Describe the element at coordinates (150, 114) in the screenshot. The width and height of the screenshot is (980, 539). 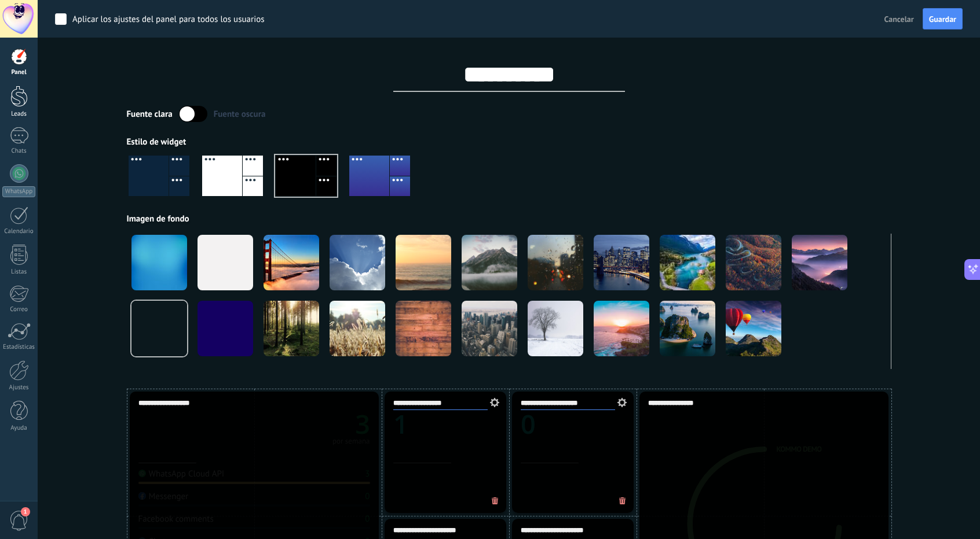
I see `div: Fuente clara` at that location.